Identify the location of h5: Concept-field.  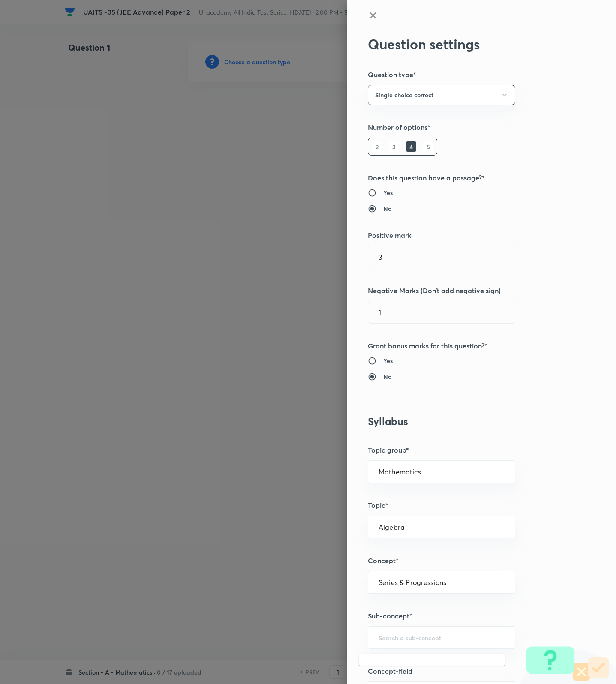
(467, 671).